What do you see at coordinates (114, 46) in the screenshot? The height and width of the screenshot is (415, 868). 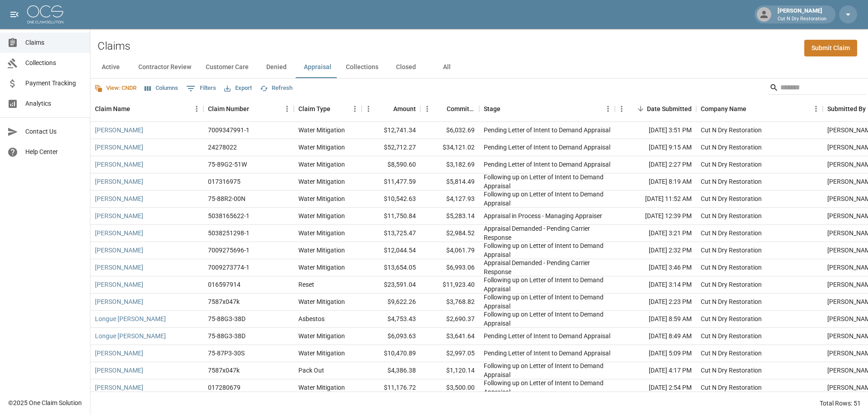 I see `h2: Claims` at bounding box center [114, 46].